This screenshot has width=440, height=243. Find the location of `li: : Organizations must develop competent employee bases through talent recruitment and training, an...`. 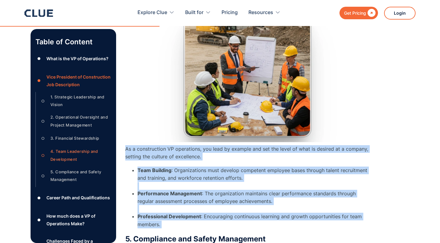

li: : Organizations must develop competent employee bases through talent recruitment and training, an... is located at coordinates (254, 178).